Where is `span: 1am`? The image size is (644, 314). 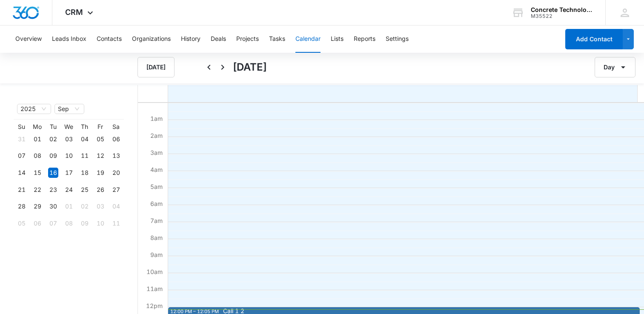
span: 1am is located at coordinates (156, 119).